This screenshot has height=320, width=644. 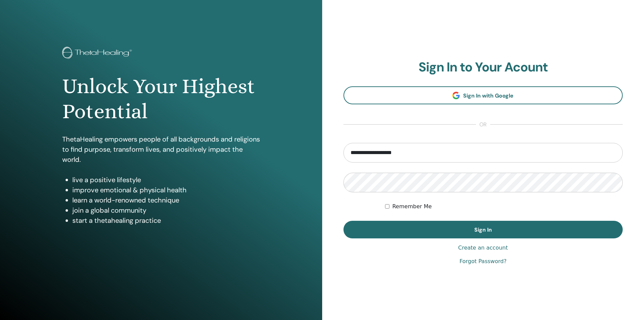 What do you see at coordinates (483, 230) in the screenshot?
I see `span: Sign In` at bounding box center [483, 230].